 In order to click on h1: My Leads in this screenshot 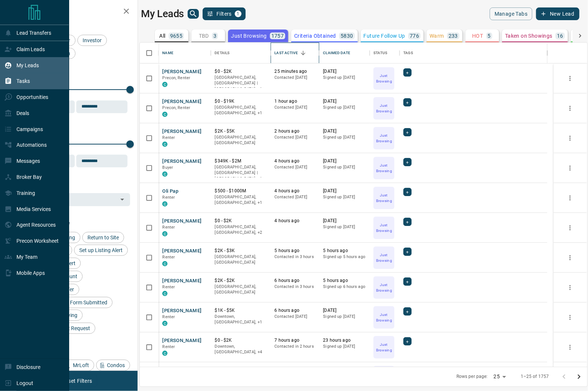, I will do `click(162, 14)`.